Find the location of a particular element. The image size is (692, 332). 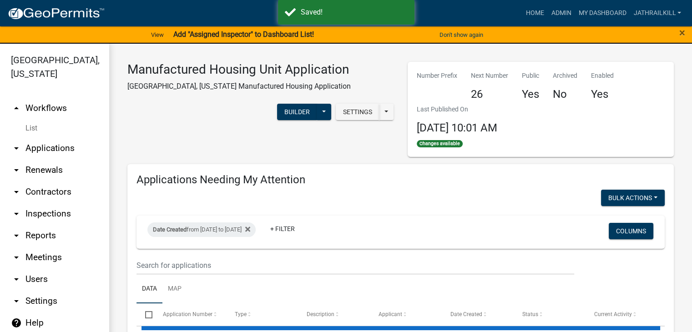

input: Search for applications is located at coordinates (355, 265).